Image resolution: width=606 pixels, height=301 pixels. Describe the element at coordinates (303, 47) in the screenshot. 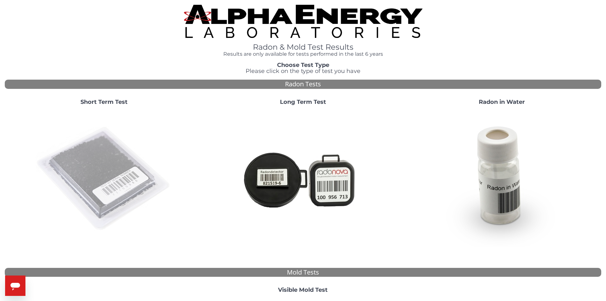

I see `h1: Radon & Mold Test Results` at that location.